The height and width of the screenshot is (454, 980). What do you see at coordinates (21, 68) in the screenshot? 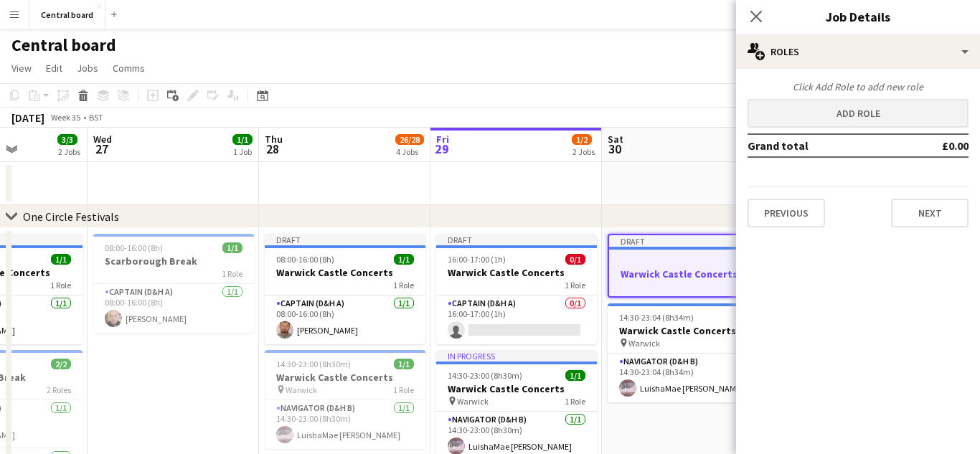
I see `span: View` at bounding box center [21, 68].